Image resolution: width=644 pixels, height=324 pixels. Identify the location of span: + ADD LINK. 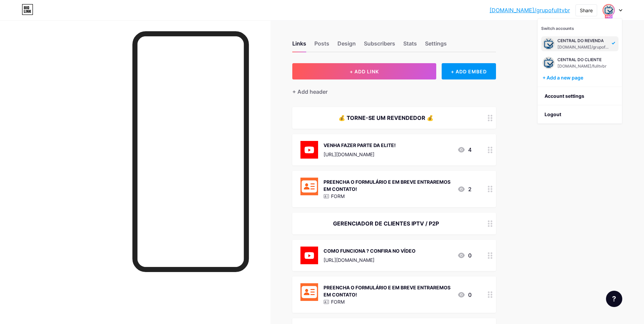
(364, 72).